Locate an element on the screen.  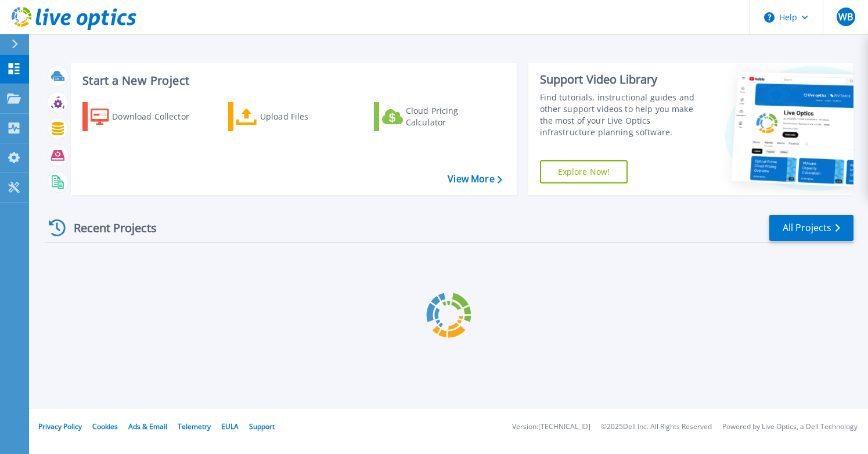
a: View More is located at coordinates (475, 179).